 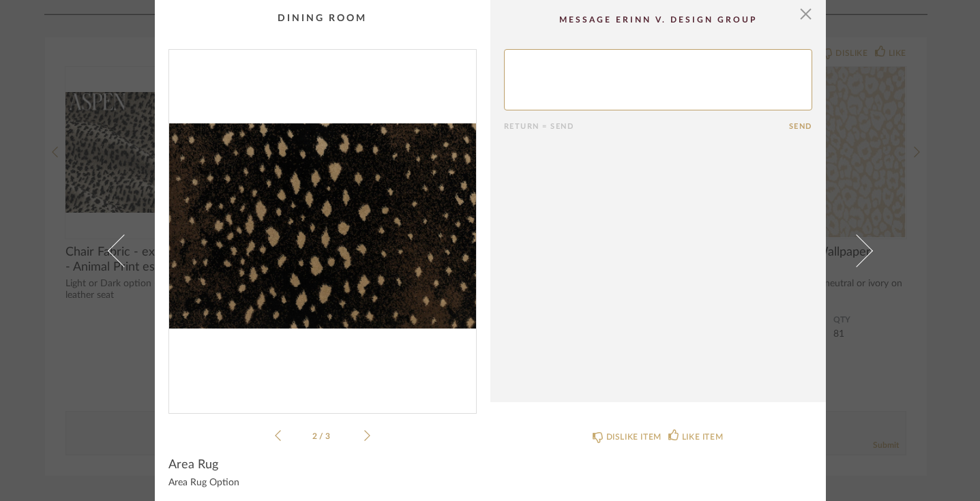 What do you see at coordinates (646, 126) in the screenshot?
I see `div: Return = Send` at bounding box center [646, 126].